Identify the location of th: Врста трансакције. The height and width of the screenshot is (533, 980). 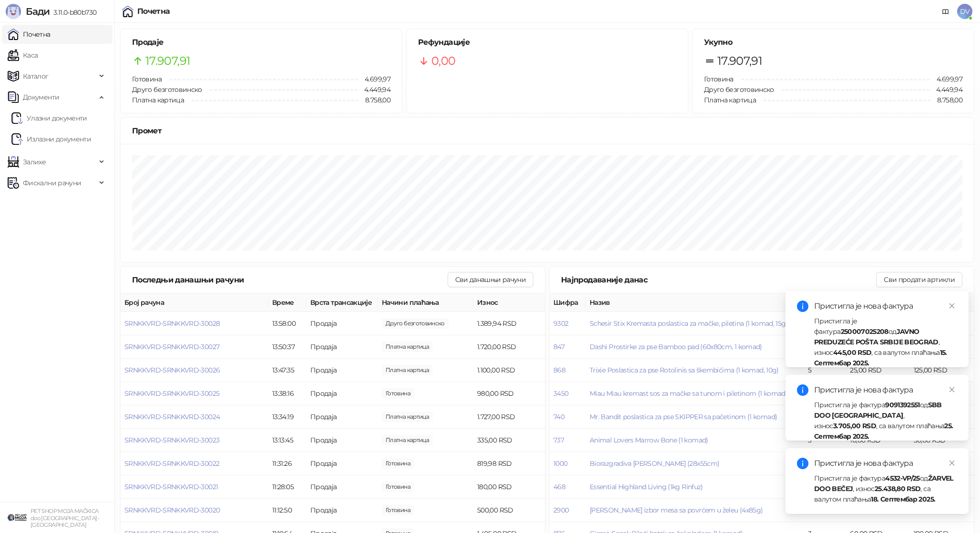
(342, 302).